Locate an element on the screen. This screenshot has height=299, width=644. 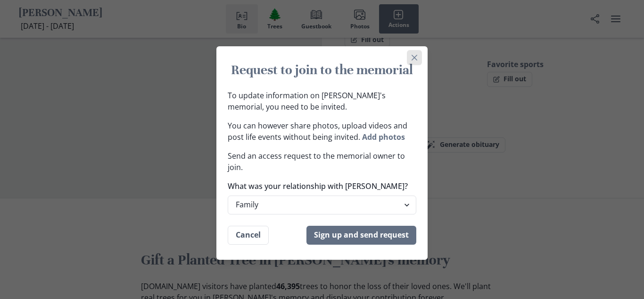
button: Close is located at coordinates (415, 57).